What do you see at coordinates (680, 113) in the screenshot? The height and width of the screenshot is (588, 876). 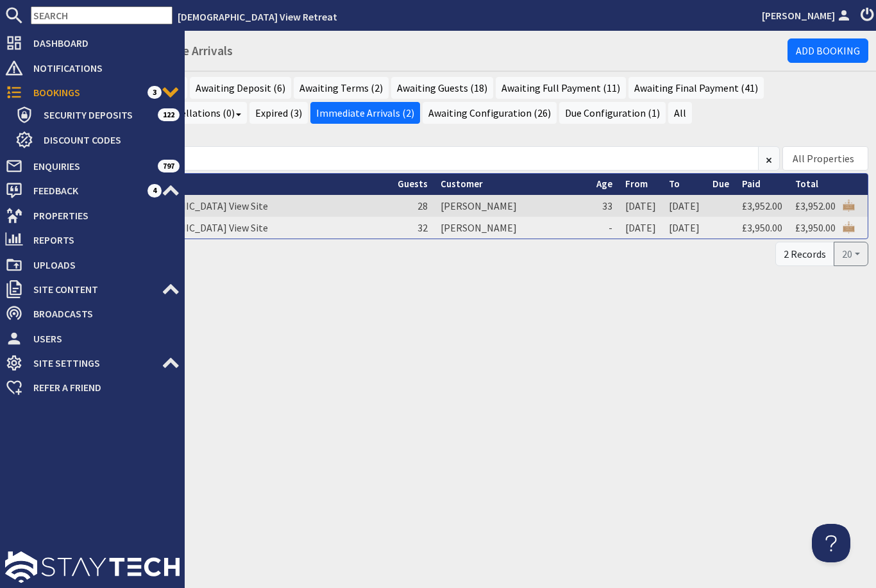 I see `a: All` at bounding box center [680, 113].